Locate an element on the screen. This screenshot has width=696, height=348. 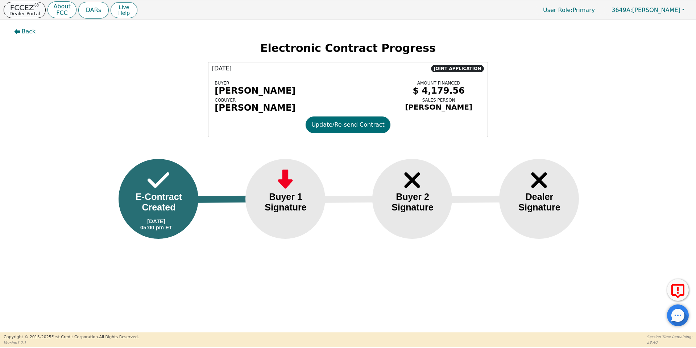
p: Session Time Remaining: is located at coordinates (669, 336).